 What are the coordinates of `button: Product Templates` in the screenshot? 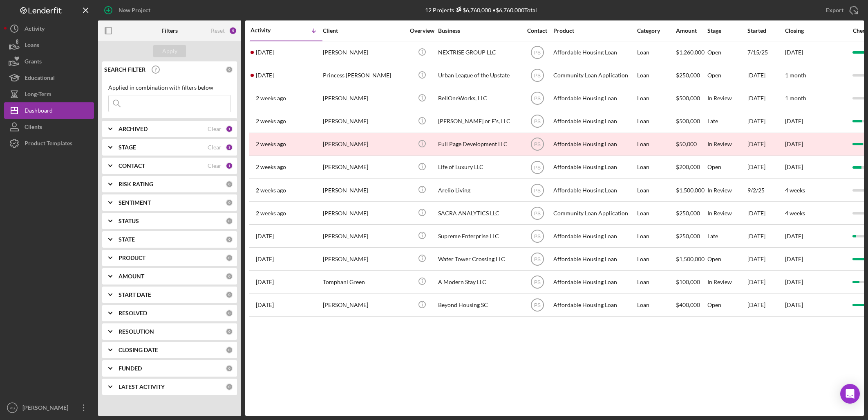 It's located at (49, 143).